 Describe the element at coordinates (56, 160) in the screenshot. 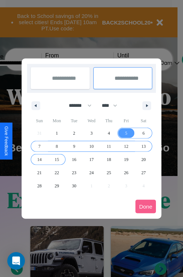

I see `button: 15` at that location.